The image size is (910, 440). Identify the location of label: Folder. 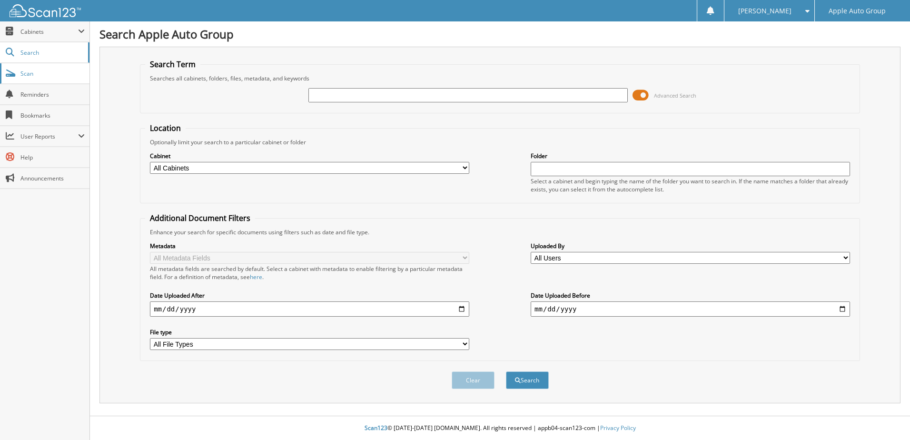
(690, 156).